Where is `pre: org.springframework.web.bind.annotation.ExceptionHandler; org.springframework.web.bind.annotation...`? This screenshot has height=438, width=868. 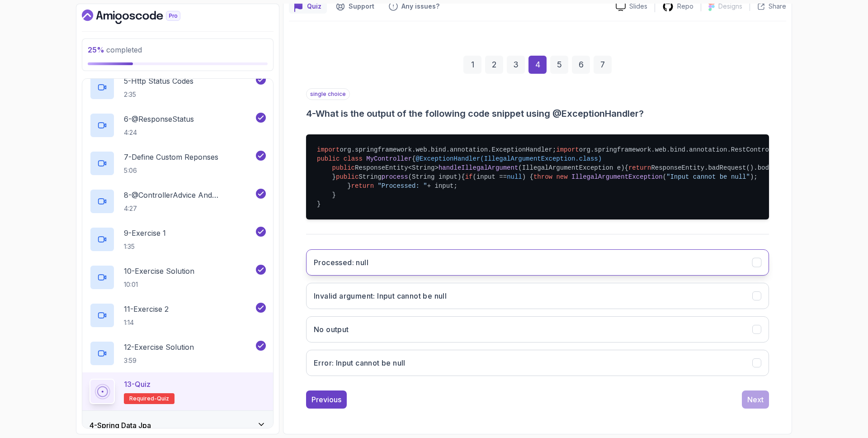
pre: org.springframework.web.bind.annotation.ExceptionHandler; org.springframework.web.bind.annotation... is located at coordinates (538, 177).